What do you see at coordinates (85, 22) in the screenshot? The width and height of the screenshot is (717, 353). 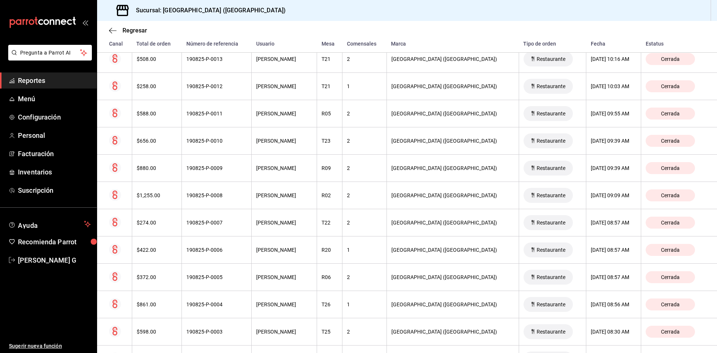 I see `button: open_drawer_menu` at bounding box center [85, 22].